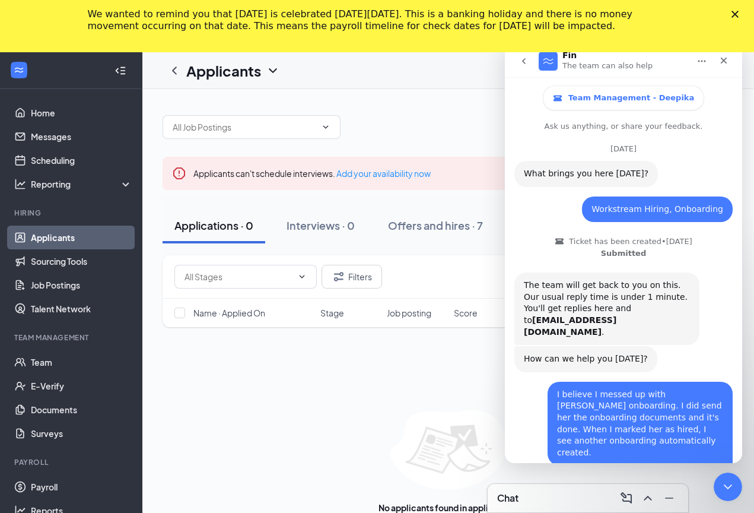 The height and width of the screenshot is (513, 754). Describe the element at coordinates (435, 225) in the screenshot. I see `div: Offers and hires · 7` at that location.